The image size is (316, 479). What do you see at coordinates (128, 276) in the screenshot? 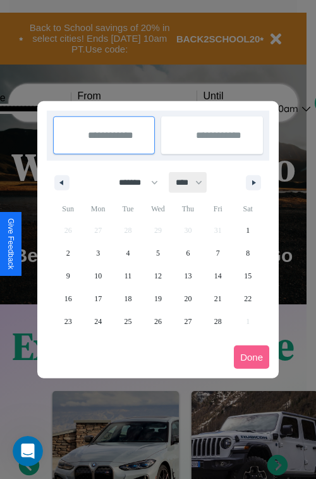
I see `button: 11` at bounding box center [128, 276].